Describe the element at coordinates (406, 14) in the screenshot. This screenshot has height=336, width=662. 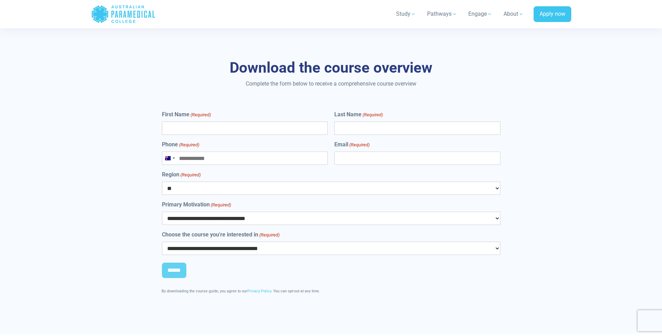
I see `a: Study` at that location.